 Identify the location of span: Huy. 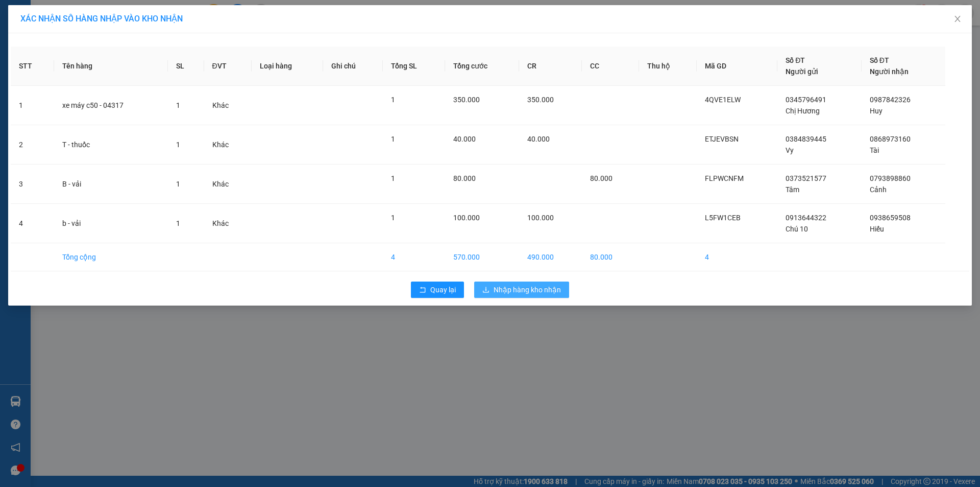
(876, 111).